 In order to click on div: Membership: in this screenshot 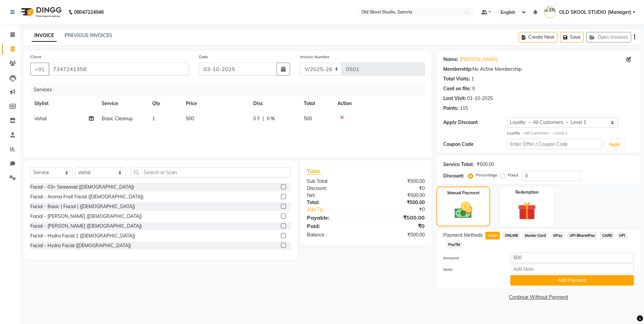, I will do `click(458, 69)`.